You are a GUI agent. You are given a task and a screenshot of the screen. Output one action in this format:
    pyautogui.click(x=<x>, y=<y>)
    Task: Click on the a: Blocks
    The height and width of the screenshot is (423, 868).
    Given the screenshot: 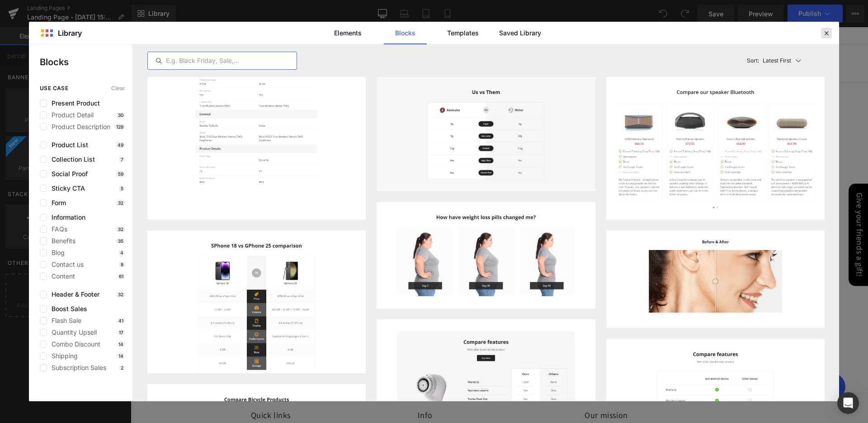 What is the action you would take?
    pyautogui.click(x=405, y=33)
    